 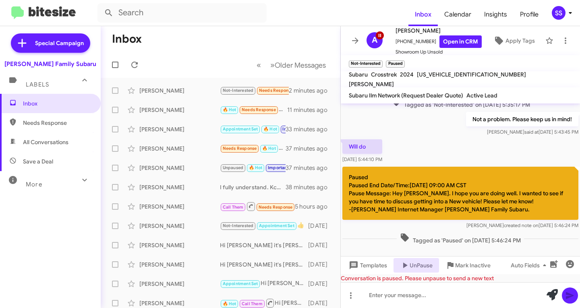 What do you see at coordinates (458, 15) in the screenshot?
I see `a: Calendar` at bounding box center [458, 15].